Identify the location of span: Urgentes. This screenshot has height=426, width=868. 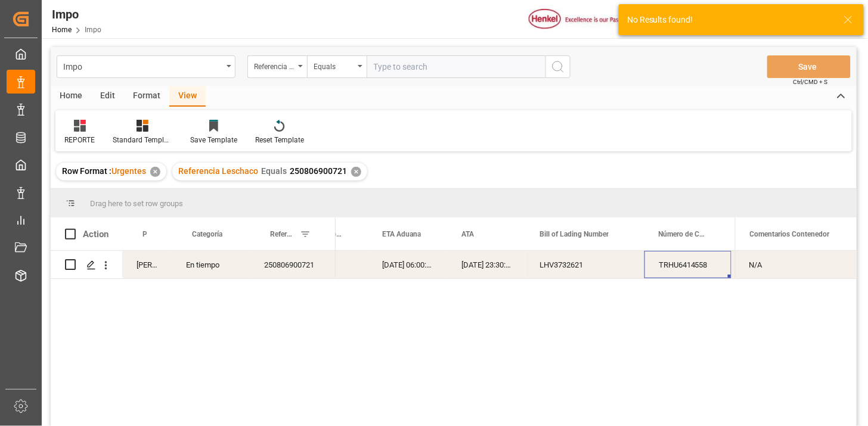
(129, 171).